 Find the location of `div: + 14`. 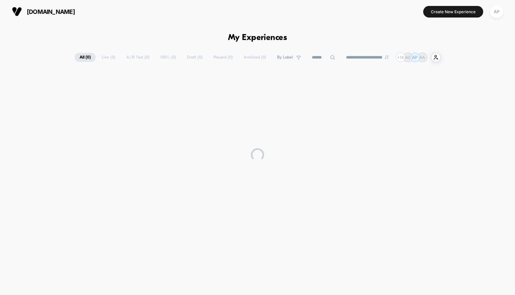

div: + 14 is located at coordinates (400, 57).